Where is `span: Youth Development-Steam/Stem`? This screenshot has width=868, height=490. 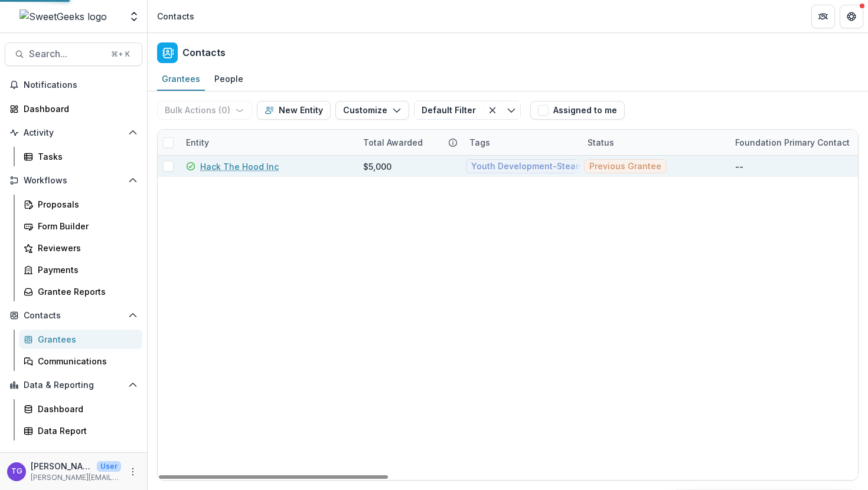 span: Youth Development-Steam/Stem is located at coordinates (539, 166).